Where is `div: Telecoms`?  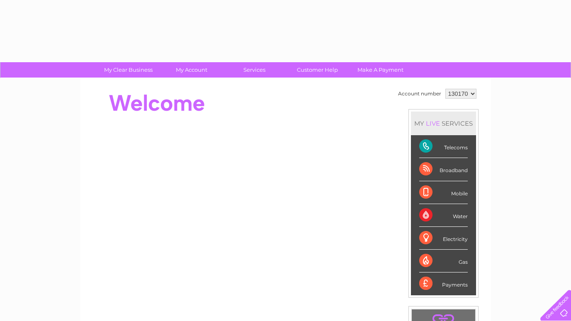
div: Telecoms is located at coordinates (443, 146).